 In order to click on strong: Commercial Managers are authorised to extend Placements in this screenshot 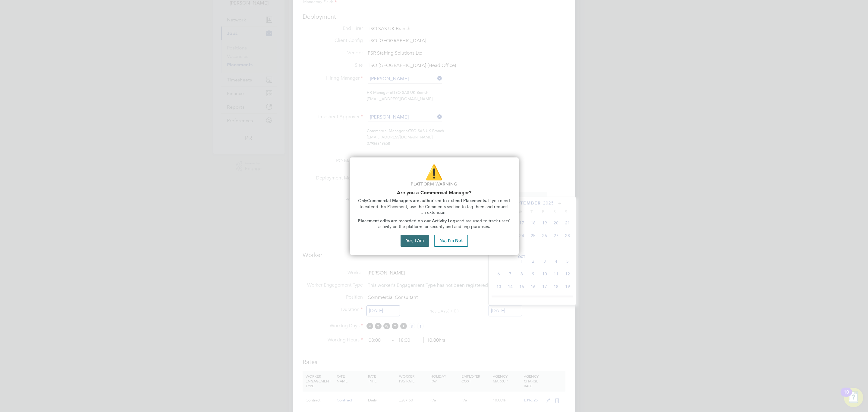, I will do `click(426, 200)`.